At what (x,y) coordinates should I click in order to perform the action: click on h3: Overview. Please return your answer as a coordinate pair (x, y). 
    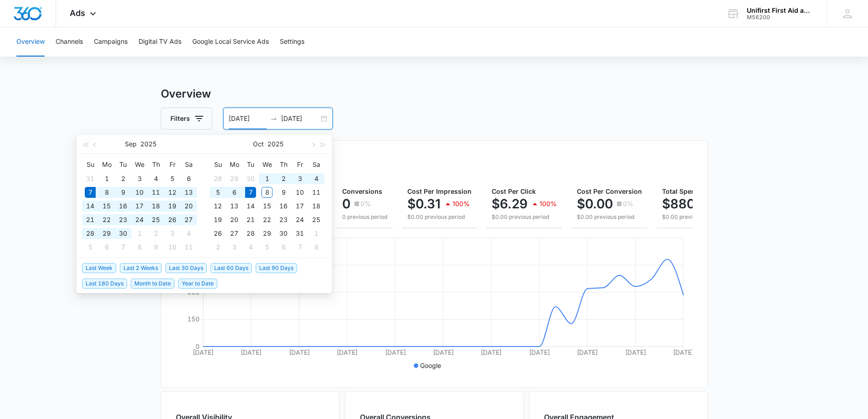
    Looking at the image, I should click on (434, 94).